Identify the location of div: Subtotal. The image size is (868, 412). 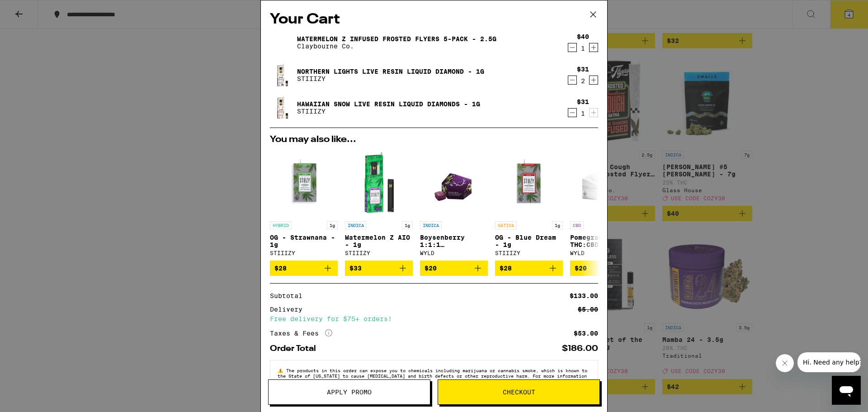
(290, 296).